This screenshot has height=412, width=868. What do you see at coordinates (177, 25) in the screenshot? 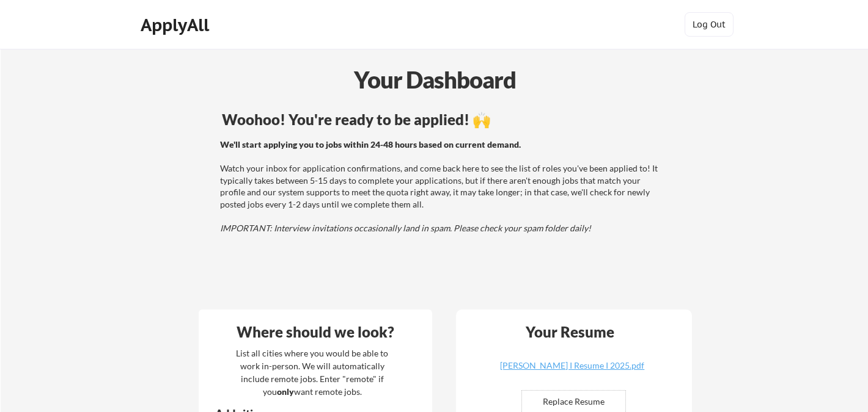
I see `div: ApplyAll` at bounding box center [177, 25].